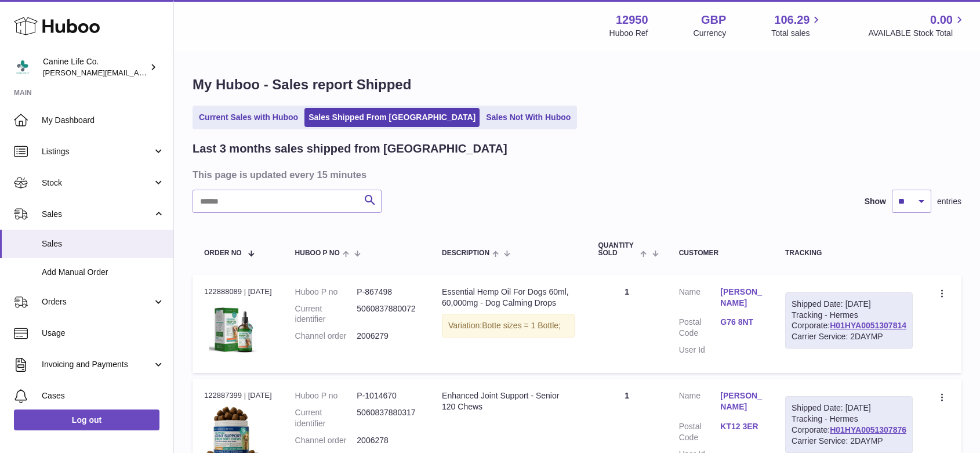 This screenshot has width=980, height=453. I want to click on dd: P-1014670, so click(387, 396).